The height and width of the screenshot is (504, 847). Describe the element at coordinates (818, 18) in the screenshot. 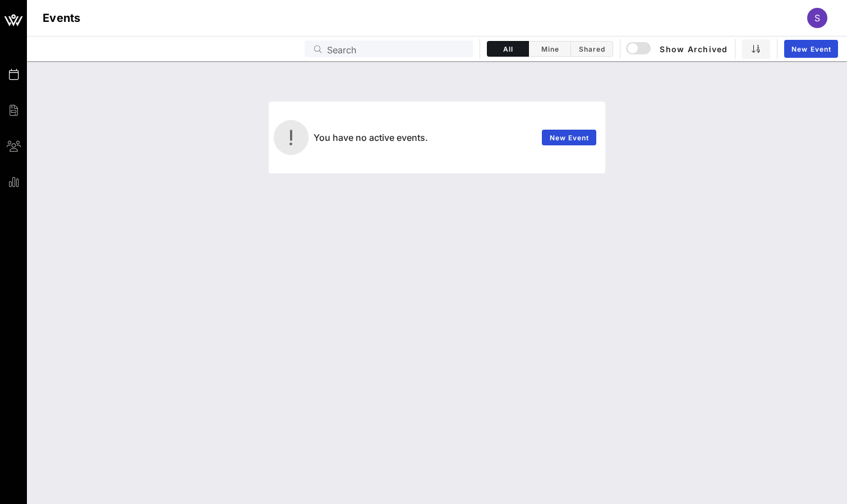

I see `span: S` at that location.